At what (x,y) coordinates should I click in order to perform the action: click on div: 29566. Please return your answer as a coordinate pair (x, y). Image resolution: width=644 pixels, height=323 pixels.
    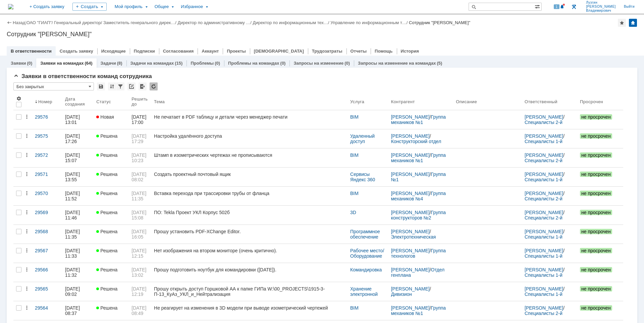
    Looking at the image, I should click on (47, 270).